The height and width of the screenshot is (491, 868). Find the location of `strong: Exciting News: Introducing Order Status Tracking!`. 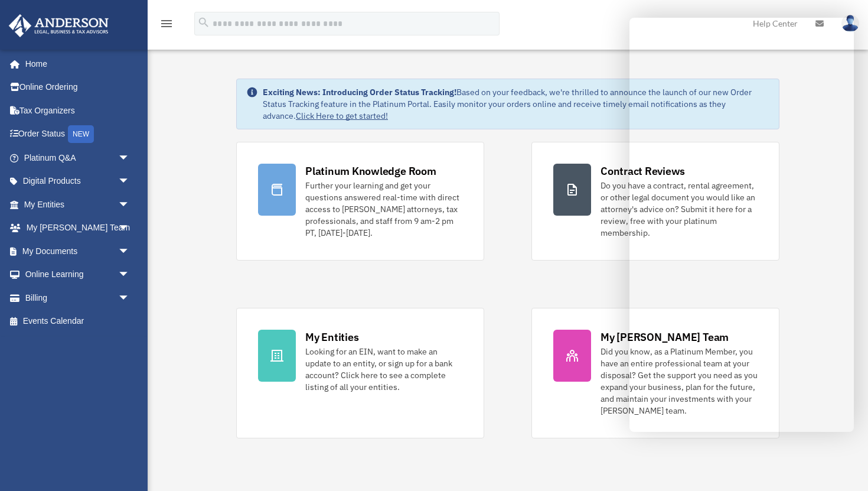

strong: Exciting News: Introducing Order Status Tracking! is located at coordinates (360, 92).